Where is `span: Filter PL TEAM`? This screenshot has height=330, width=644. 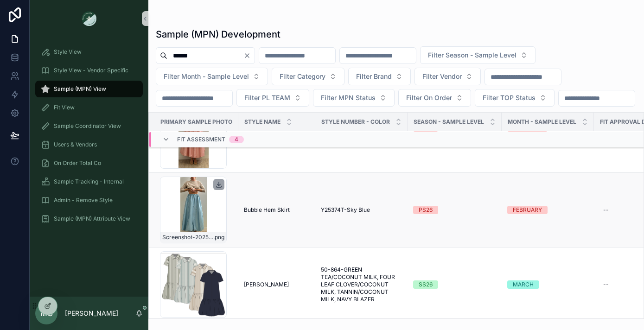
span: Filter PL TEAM is located at coordinates (267, 98).